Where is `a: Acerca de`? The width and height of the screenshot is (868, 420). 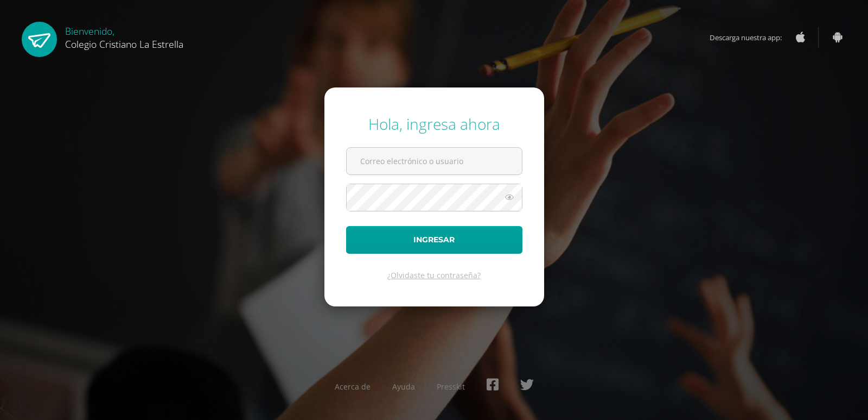
a: Acerca de is located at coordinates (353, 386).